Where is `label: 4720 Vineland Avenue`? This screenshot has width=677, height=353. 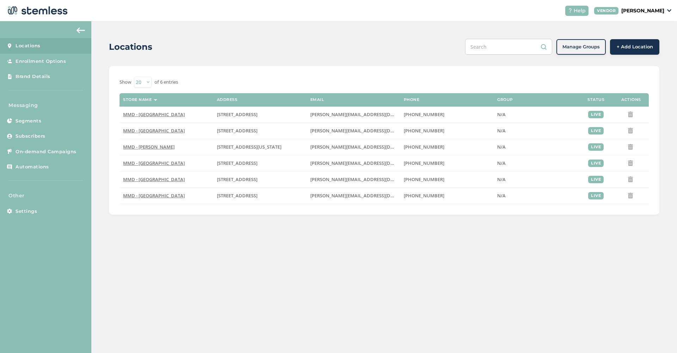
label: 4720 Vineland Avenue is located at coordinates (260, 163).